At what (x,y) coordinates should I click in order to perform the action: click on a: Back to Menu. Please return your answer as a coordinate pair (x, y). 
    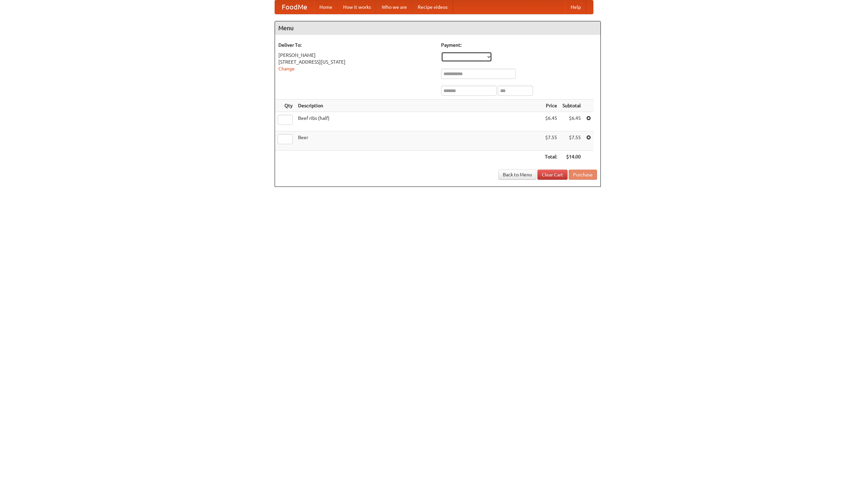
    Looking at the image, I should click on (517, 175).